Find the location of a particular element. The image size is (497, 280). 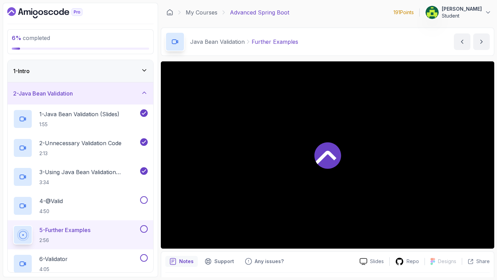

p: 3 - Using Java Bean Validation Annotations is located at coordinates (89, 172).